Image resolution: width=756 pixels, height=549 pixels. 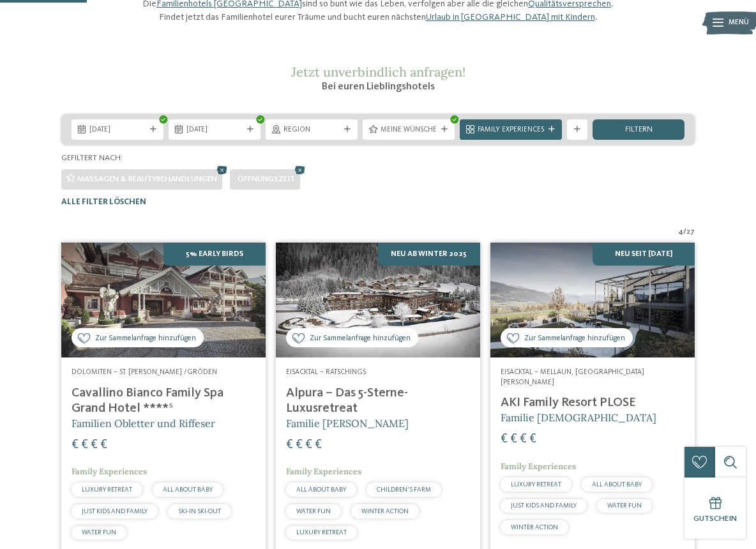 I want to click on span: CHILDREN’S FARM, so click(x=404, y=489).